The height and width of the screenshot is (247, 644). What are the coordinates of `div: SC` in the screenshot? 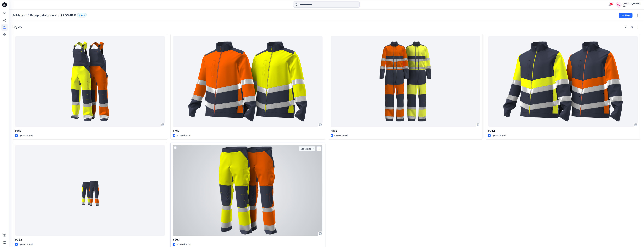 It's located at (619, 5).